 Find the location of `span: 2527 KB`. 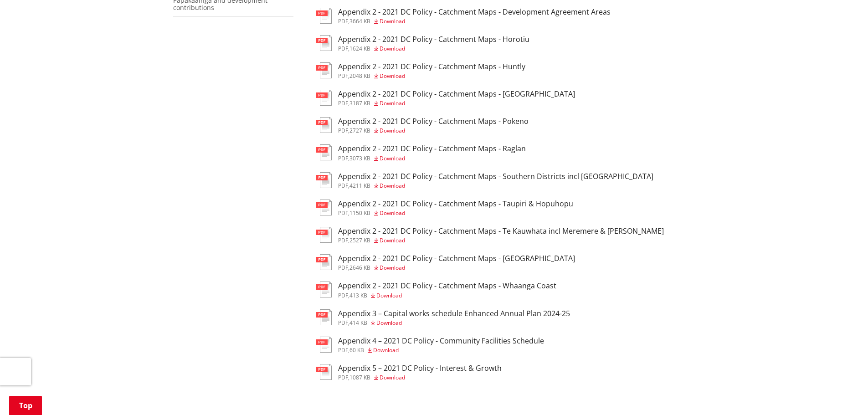

span: 2527 KB is located at coordinates (360, 240).